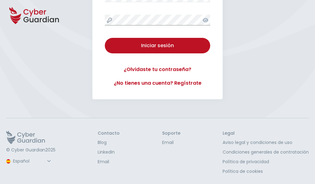 Image resolution: width=315 pixels, height=184 pixels. Describe the element at coordinates (266, 142) in the screenshot. I see `a: Aviso legal y condiciones de uso` at that location.